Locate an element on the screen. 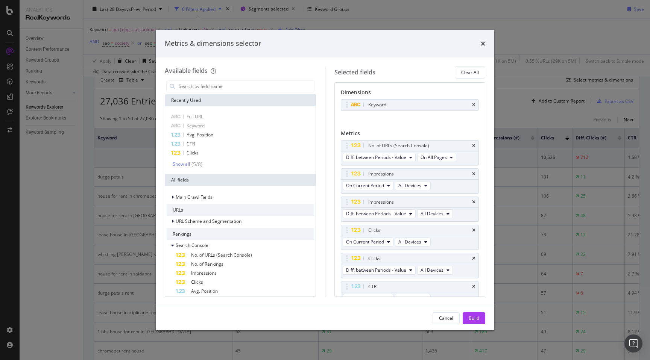 This screenshot has height=360, width=650. div: Dimensions is located at coordinates (410, 94).